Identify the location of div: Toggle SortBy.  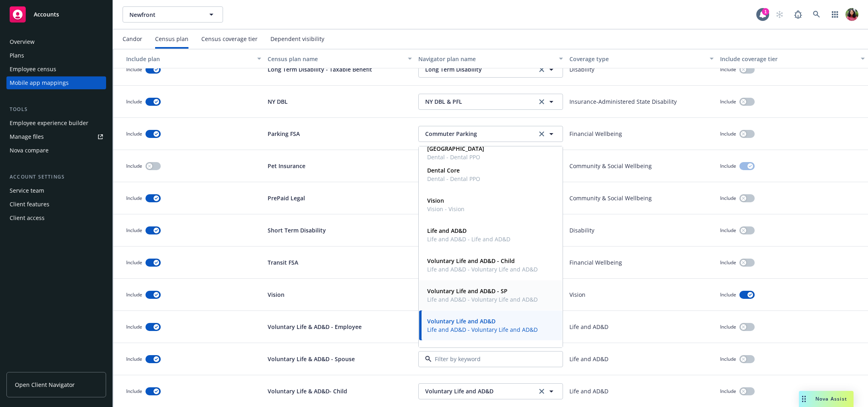
(185, 59).